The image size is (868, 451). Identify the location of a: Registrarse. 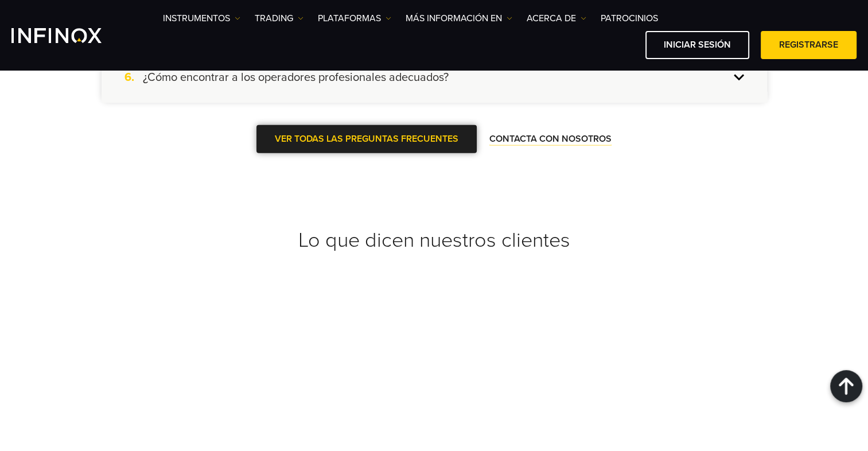
(808, 45).